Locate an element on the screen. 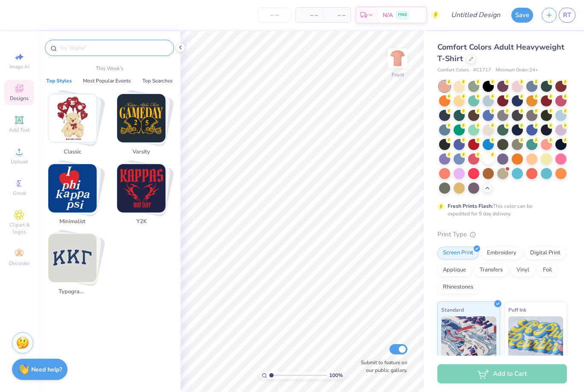 This screenshot has height=392, width=584. span: Standard is located at coordinates (452, 310).